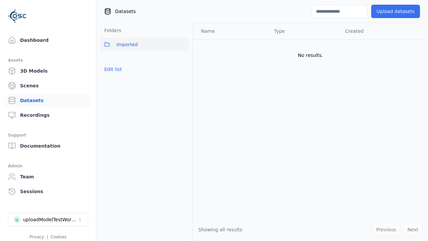  What do you see at coordinates (50, 219) in the screenshot?
I see `div: uploadModelTestWorkspace` at bounding box center [50, 219].